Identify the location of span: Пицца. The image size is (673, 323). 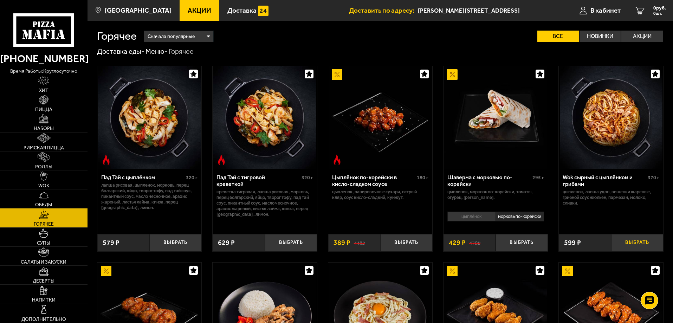
(44, 110).